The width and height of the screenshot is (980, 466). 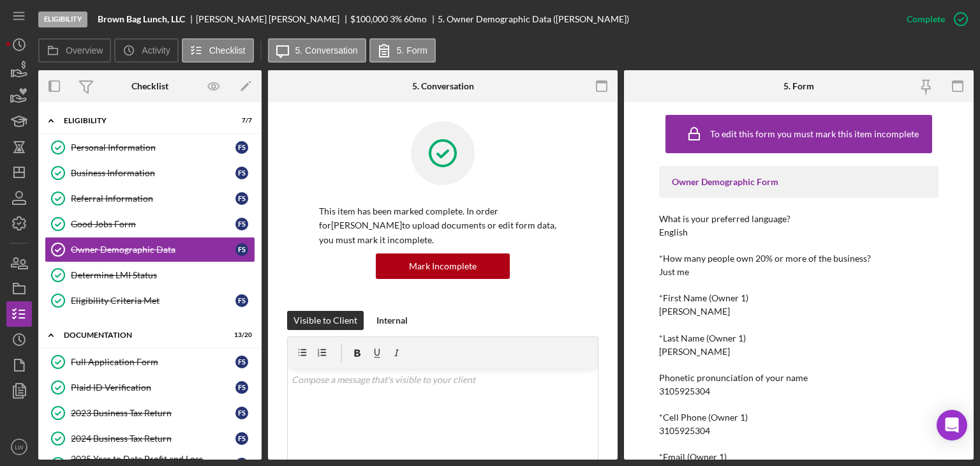 I want to click on div: 13 / 20, so click(x=240, y=335).